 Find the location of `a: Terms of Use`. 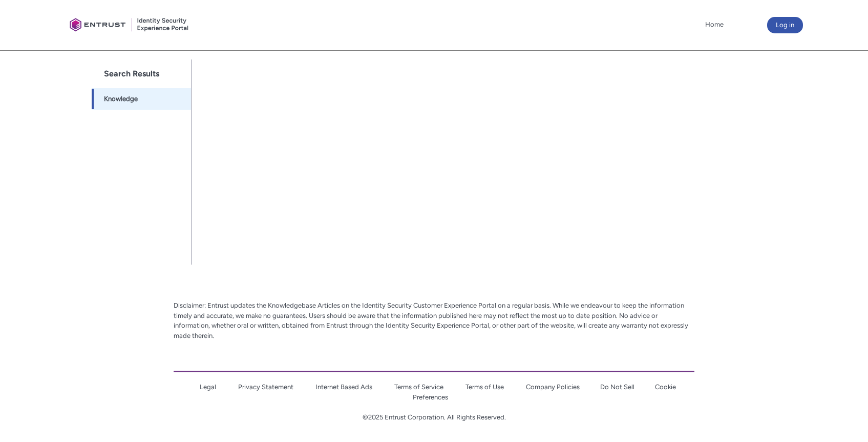

a: Terms of Use is located at coordinates (485, 386).